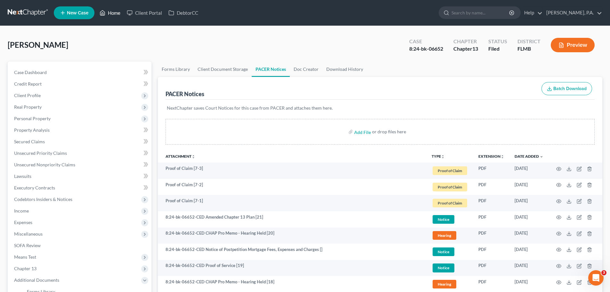 Image resolution: width=610 pixels, height=292 pixels. What do you see at coordinates (80, 72) in the screenshot?
I see `a: Case Dashboard` at bounding box center [80, 72].